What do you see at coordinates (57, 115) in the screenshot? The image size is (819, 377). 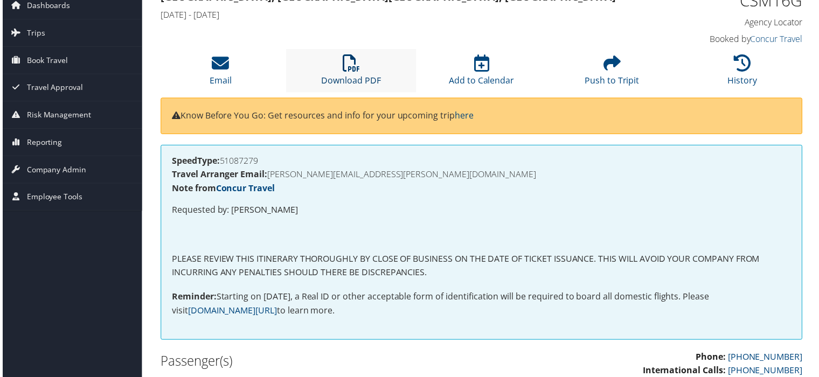 I see `span: Risk Management` at bounding box center [57, 115].